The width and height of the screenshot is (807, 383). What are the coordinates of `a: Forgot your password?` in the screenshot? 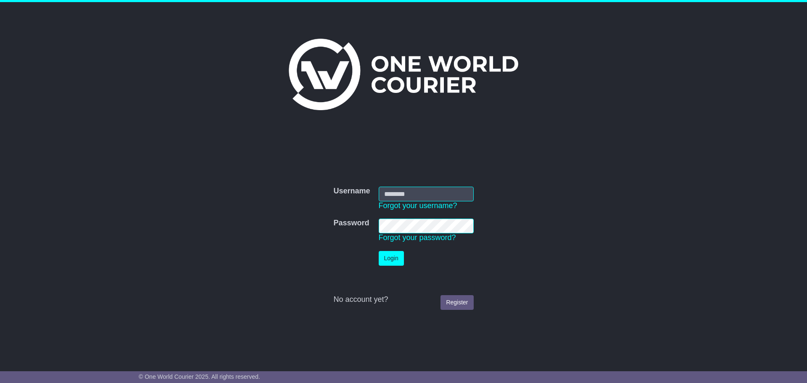 It's located at (417, 237).